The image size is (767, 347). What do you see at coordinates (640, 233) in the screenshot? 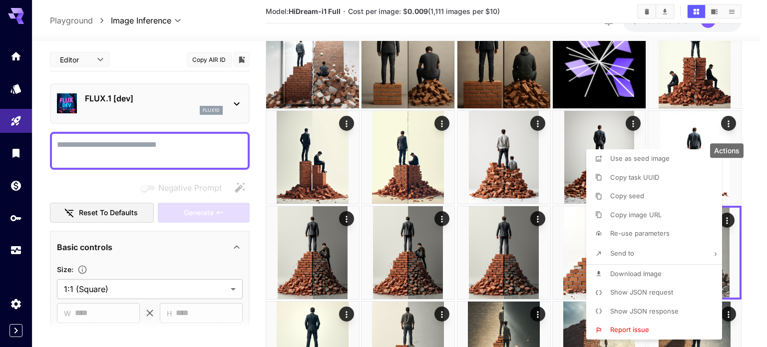
I see `span: Re-use parameters` at bounding box center [640, 233].